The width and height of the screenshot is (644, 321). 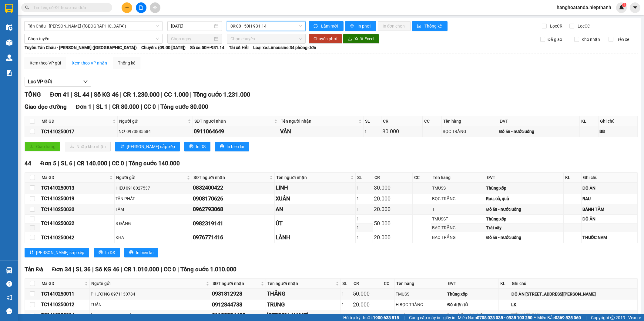 What do you see at coordinates (315, 223) in the screenshot?
I see `div: ÚT` at bounding box center [315, 223].